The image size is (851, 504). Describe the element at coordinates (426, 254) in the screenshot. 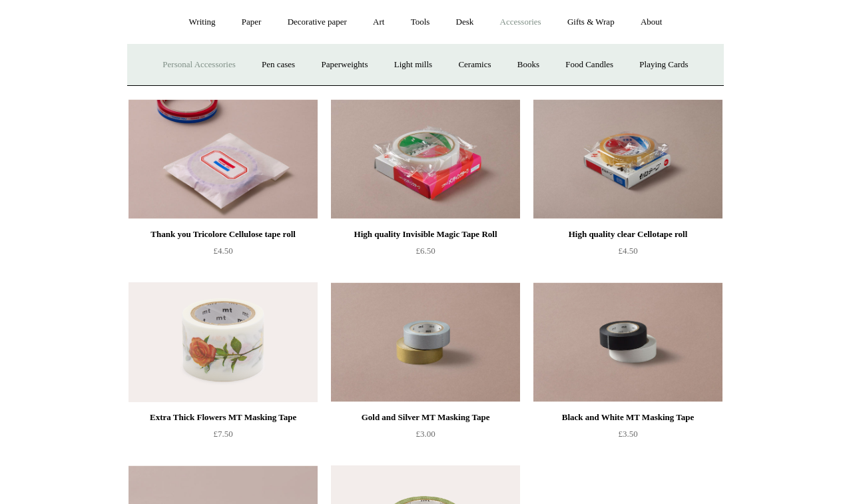

I see `a: High quality Invisible Magic Tape Roll £6.50` at that location.